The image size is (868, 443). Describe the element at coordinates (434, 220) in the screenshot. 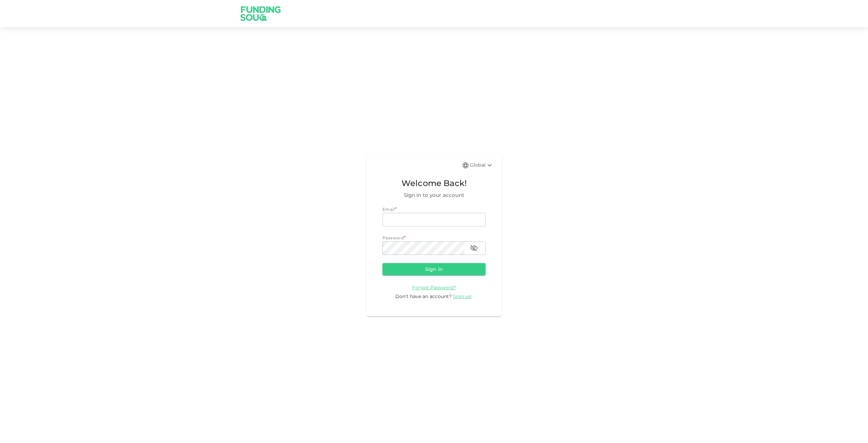

I see `div: email` at that location.